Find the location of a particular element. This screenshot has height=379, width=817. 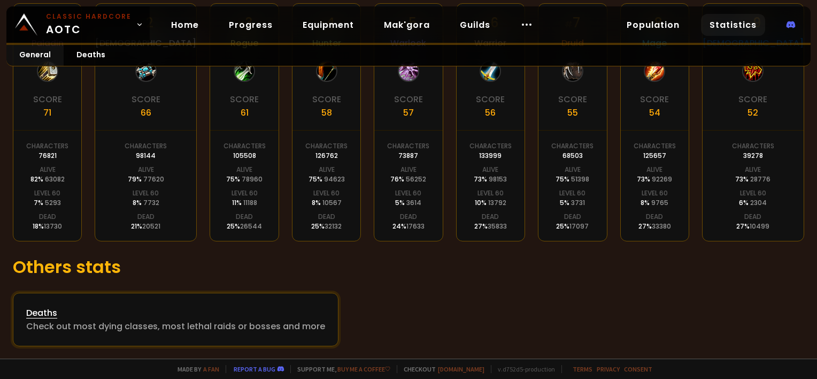

span: 98153 is located at coordinates (498, 179).